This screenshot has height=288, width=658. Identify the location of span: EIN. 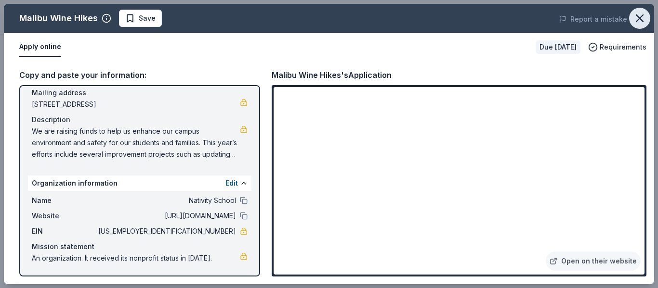
(64, 232).